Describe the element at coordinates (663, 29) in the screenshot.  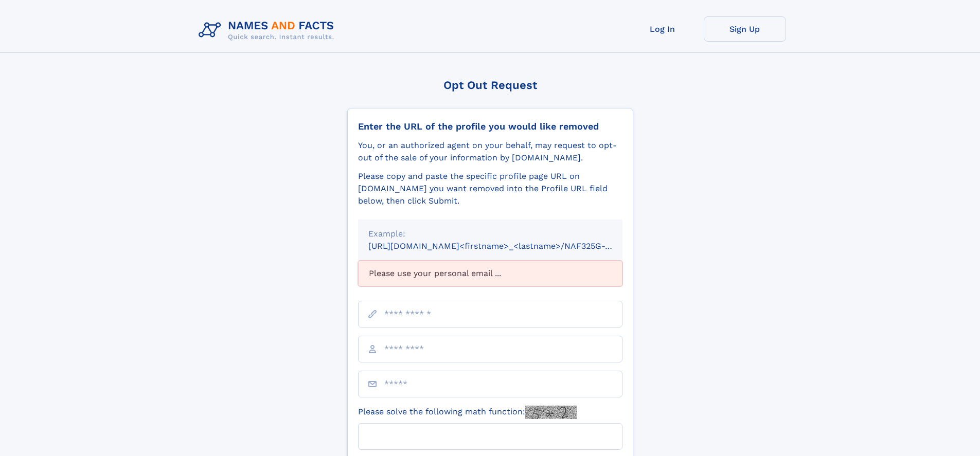
I see `a: Log In` at that location.